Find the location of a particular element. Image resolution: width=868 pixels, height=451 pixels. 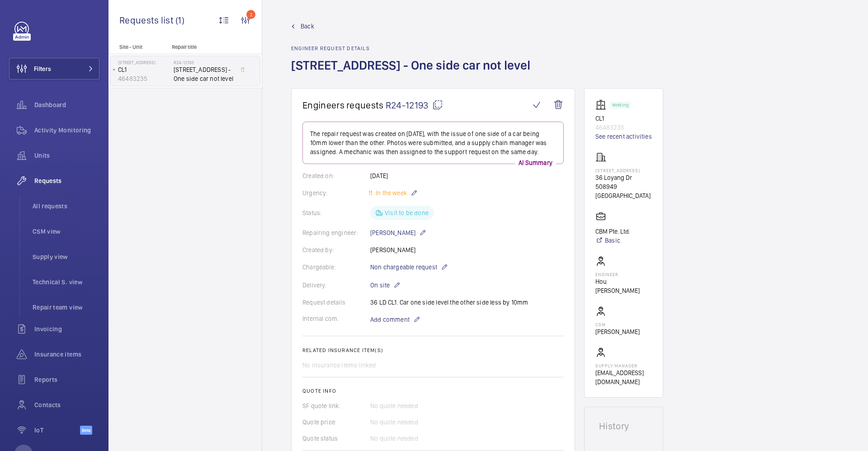

span: In the week is located at coordinates (390, 193).